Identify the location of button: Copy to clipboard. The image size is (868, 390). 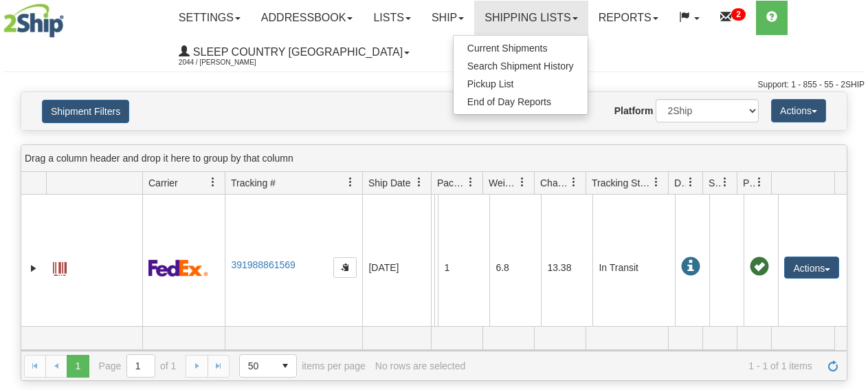
(345, 267).